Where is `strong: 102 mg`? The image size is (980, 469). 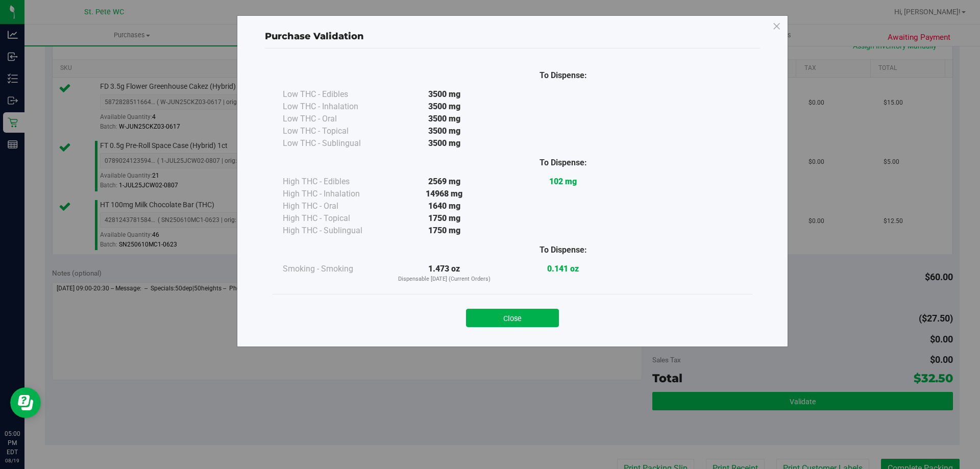 strong: 102 mg is located at coordinates (563, 181).